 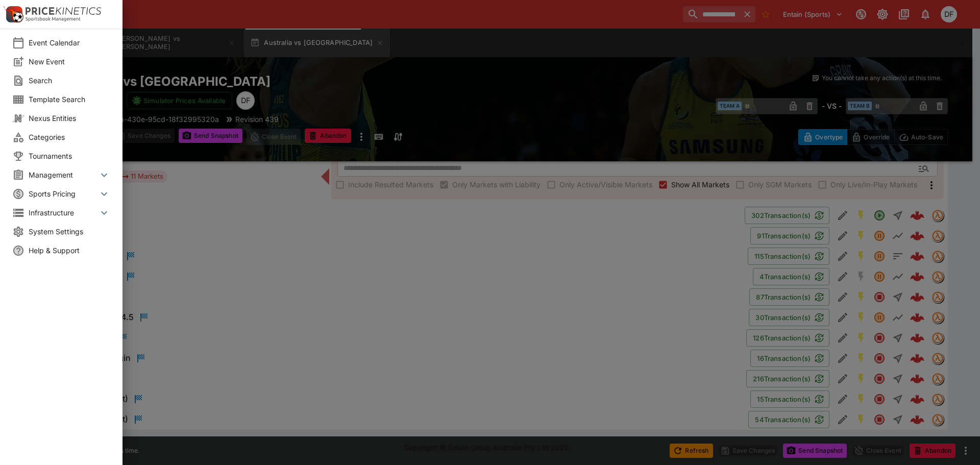 I want to click on span: Template Search, so click(x=69, y=99).